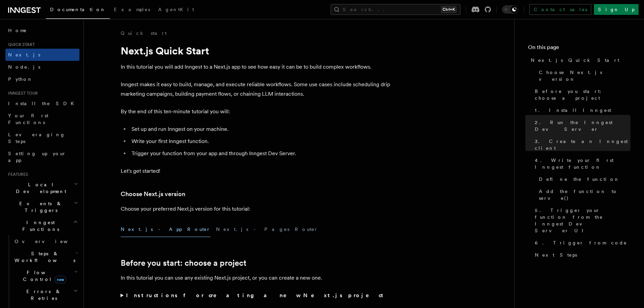 The image size is (644, 308). I want to click on a: Leveraging Steps, so click(42, 138).